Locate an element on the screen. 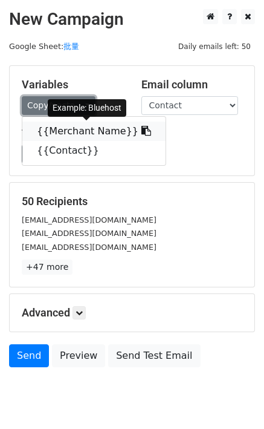  a: {{Merchant Name}} is located at coordinates (94, 131).